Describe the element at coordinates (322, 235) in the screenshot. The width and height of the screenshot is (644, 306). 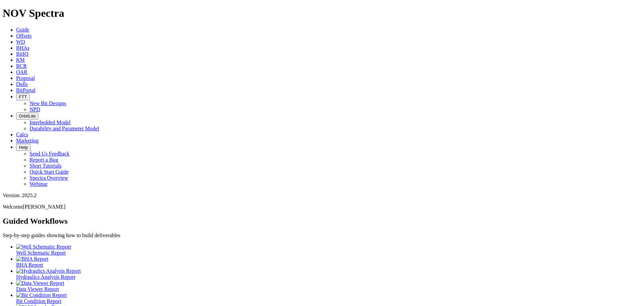
I see `p: Step-by-step guides showing how to build deliverables` at that location.